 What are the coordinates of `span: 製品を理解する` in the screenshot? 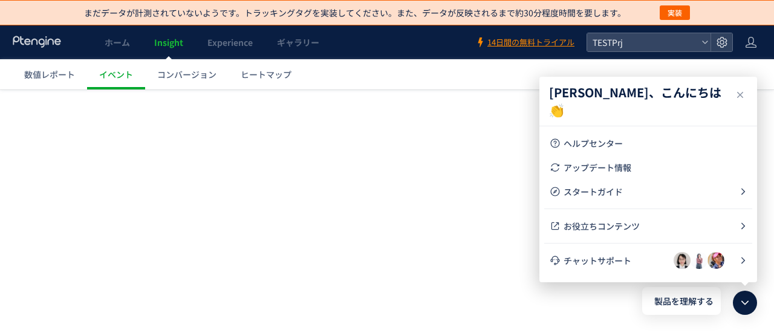 It's located at (684, 301).